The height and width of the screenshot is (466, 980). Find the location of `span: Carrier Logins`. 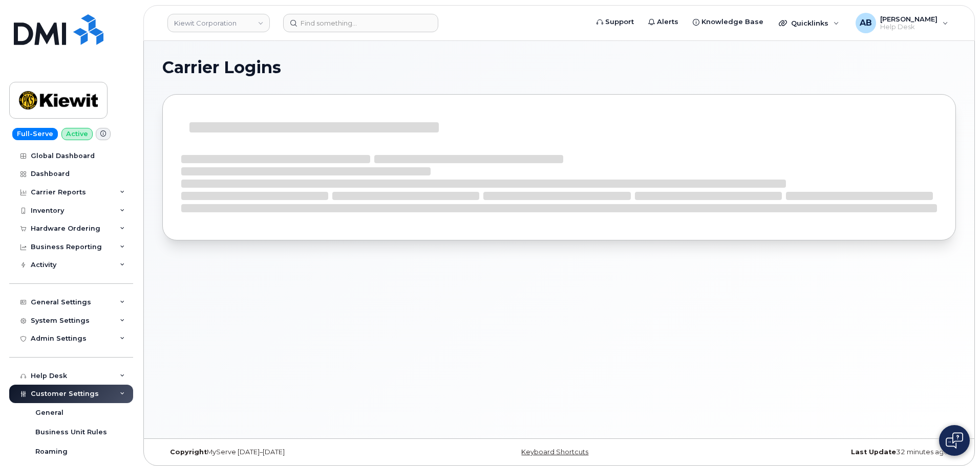

span: Carrier Logins is located at coordinates (222, 68).